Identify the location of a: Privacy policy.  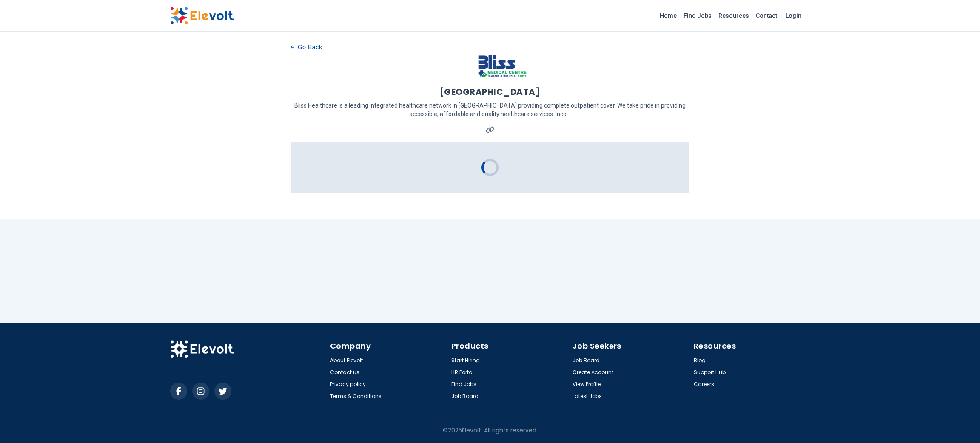
(348, 385).